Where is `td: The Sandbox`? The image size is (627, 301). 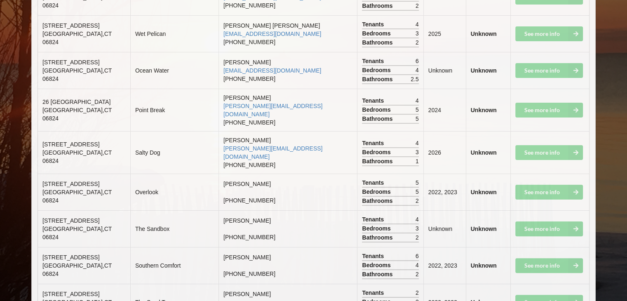 td: The Sandbox is located at coordinates (174, 228).